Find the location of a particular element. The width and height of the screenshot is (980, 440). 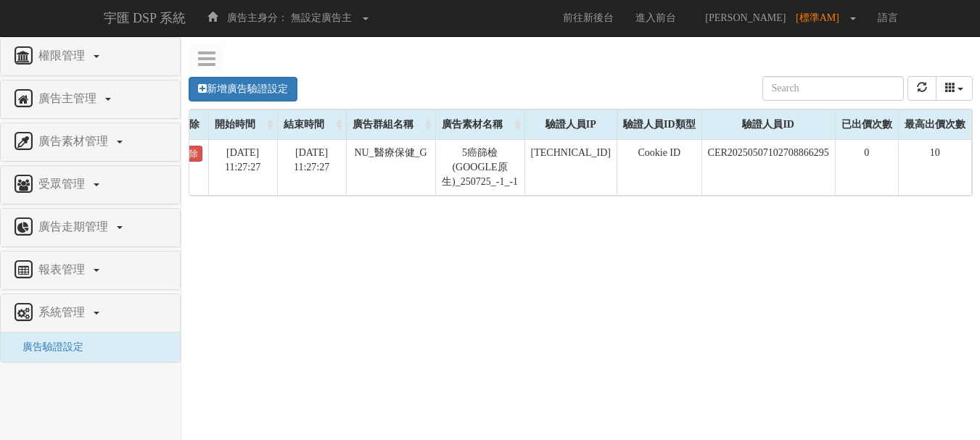

a: 廣告走期管理 is located at coordinates (90, 227).